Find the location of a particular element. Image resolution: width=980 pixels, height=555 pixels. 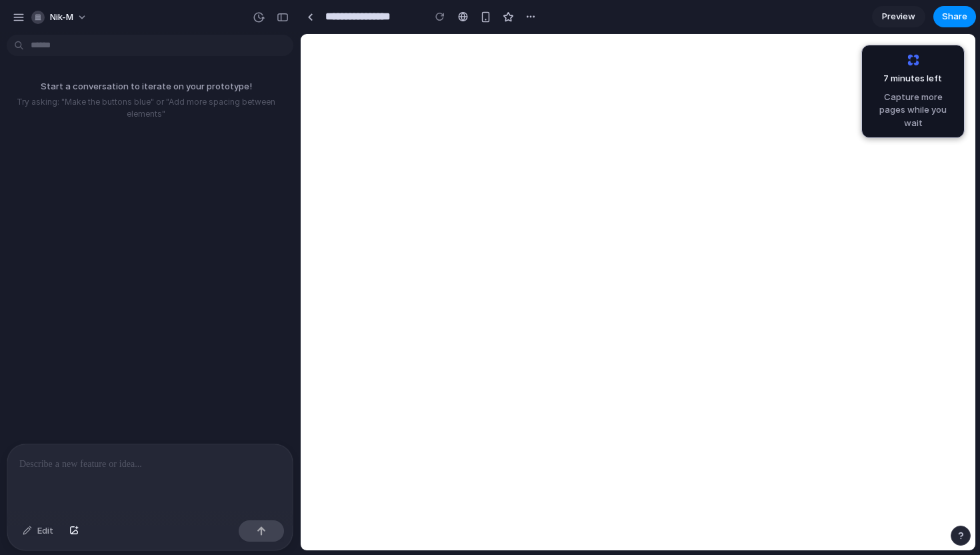

button: nik-m is located at coordinates (60, 18).